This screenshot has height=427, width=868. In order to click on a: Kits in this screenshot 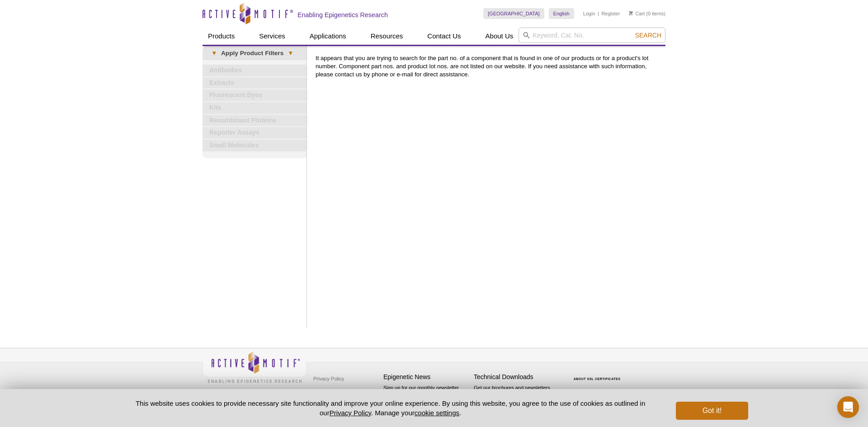, I will do `click(254, 108)`.